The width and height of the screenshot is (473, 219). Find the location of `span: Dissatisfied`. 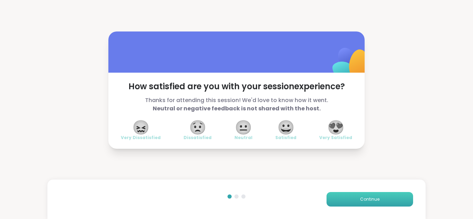

span: Dissatisfied is located at coordinates (197, 138).